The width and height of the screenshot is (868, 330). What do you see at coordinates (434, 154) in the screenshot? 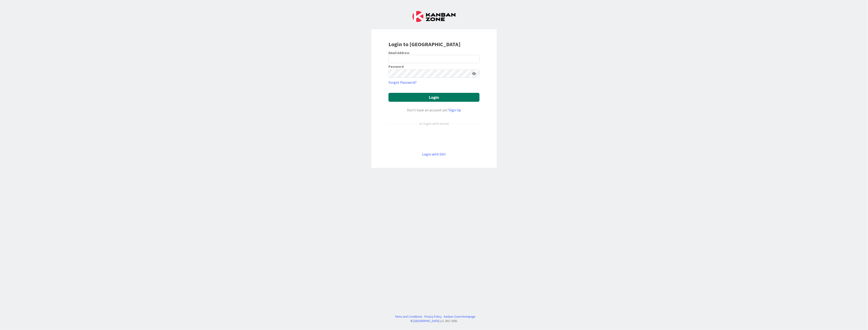
I see `a: Login with SSO` at bounding box center [434, 154].